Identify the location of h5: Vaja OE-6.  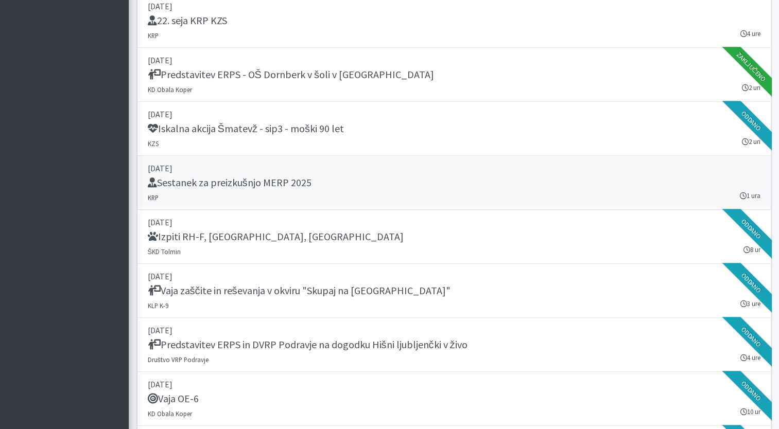
(173, 399).